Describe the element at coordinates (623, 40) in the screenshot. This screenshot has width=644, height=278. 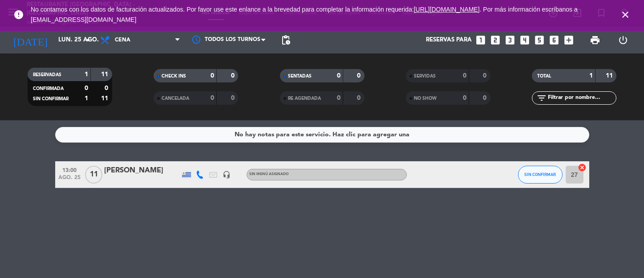
I see `i: power_settings_new` at that location.